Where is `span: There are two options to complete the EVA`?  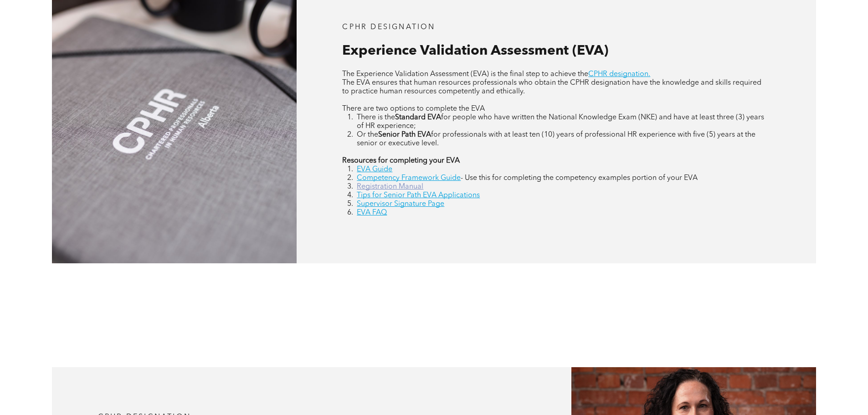
span: There are two options to complete the EVA is located at coordinates (413, 109).